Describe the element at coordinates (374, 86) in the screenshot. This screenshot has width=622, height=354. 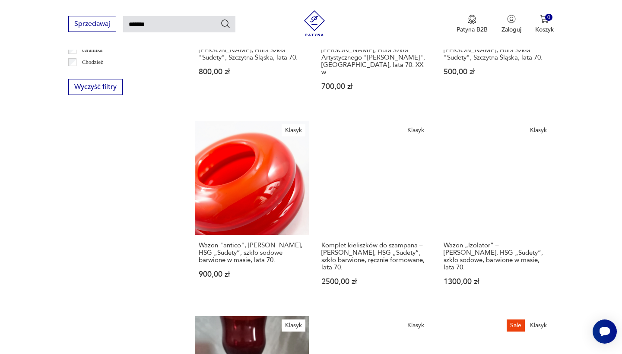
I see `p: 700,00 zł` at that location.